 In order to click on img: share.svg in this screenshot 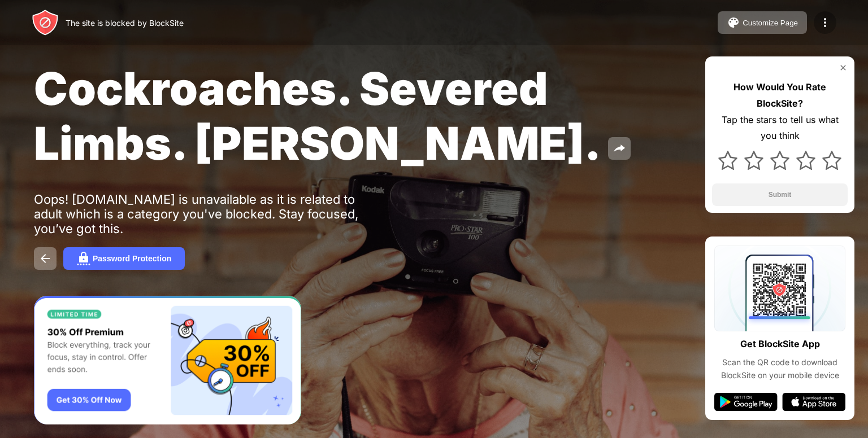, I will do `click(619, 148)`.